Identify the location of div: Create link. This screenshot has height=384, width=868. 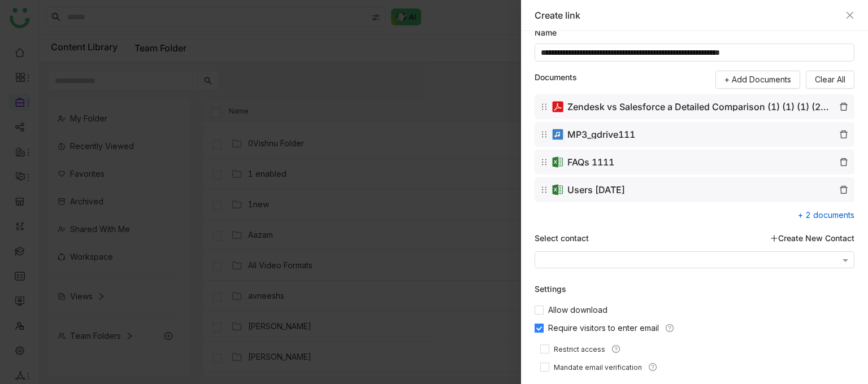
(687, 15).